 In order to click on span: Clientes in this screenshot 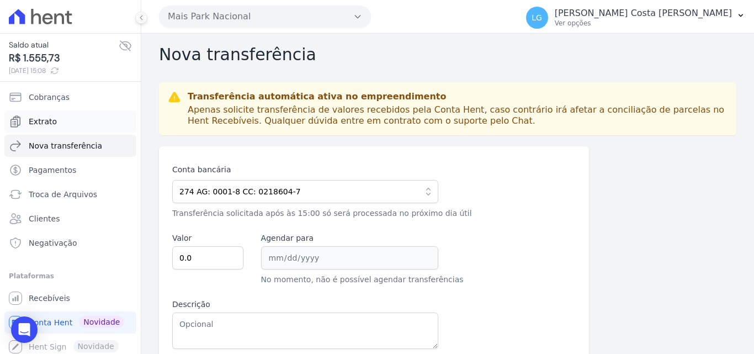, I will do `click(44, 219)`.